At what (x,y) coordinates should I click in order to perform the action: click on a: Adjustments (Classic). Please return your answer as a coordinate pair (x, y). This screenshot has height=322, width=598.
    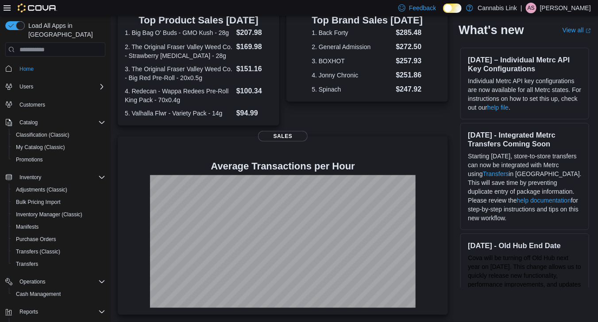
    Looking at the image, I should click on (42, 190).